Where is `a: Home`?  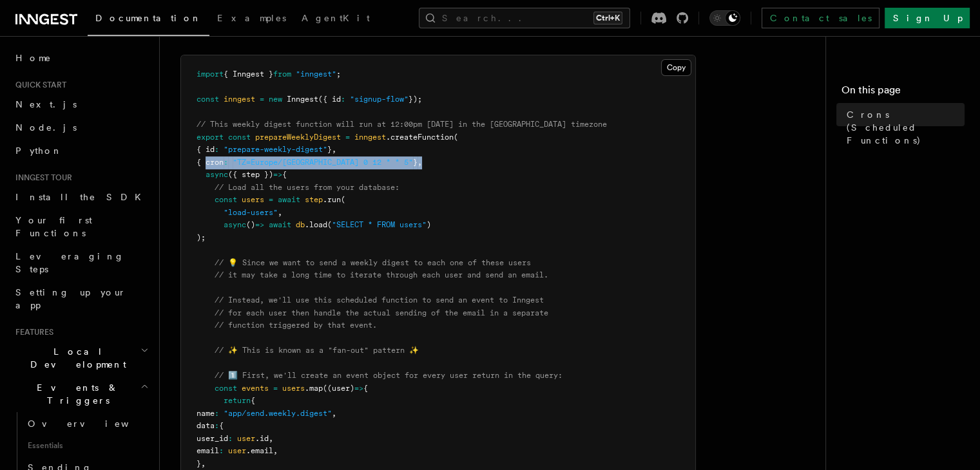
a: Home is located at coordinates (80, 58).